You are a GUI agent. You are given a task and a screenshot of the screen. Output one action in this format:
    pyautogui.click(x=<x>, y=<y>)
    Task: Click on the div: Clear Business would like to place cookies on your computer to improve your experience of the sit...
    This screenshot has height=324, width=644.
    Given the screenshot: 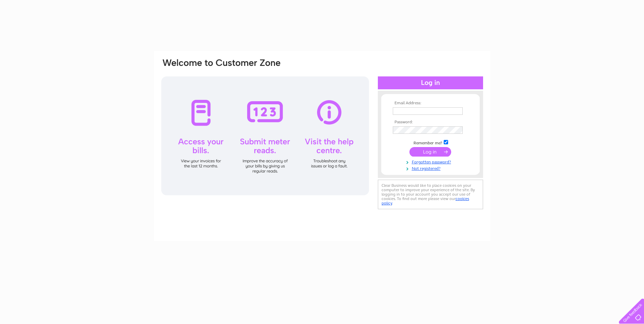 What is the action you would take?
    pyautogui.click(x=431, y=194)
    